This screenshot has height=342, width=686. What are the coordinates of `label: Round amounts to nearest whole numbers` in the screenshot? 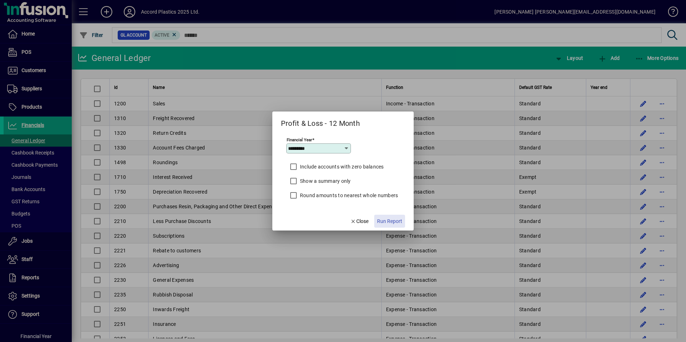 It's located at (348, 196).